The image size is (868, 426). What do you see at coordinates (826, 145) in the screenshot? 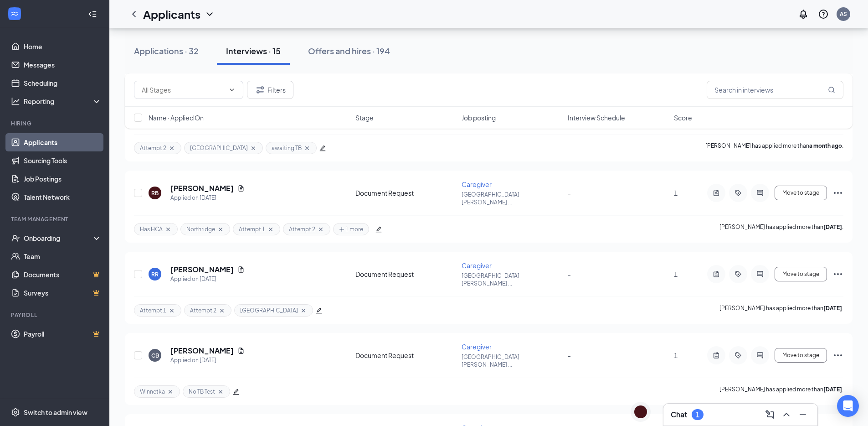
I see `b: a month ago` at bounding box center [826, 145].